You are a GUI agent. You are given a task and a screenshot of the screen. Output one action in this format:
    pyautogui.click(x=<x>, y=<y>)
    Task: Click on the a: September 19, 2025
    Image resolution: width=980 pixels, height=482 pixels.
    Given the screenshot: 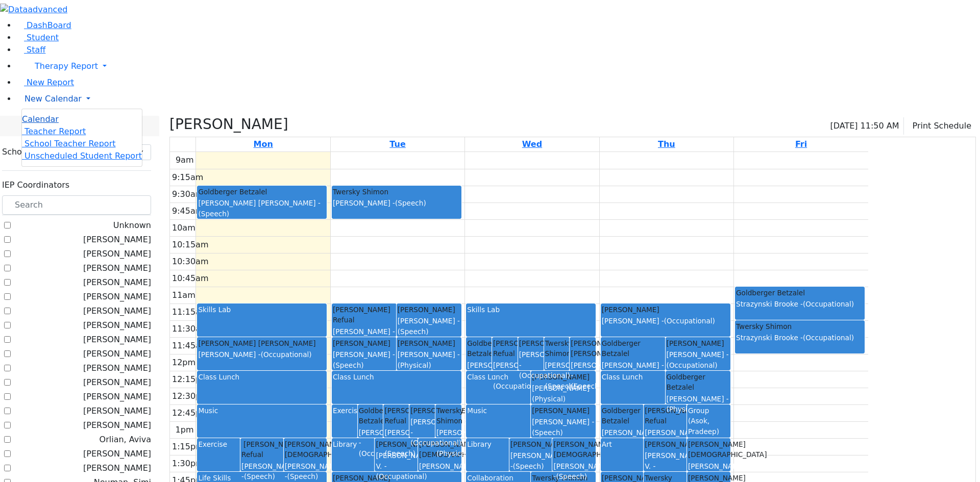 What is the action you would take?
    pyautogui.click(x=801, y=145)
    